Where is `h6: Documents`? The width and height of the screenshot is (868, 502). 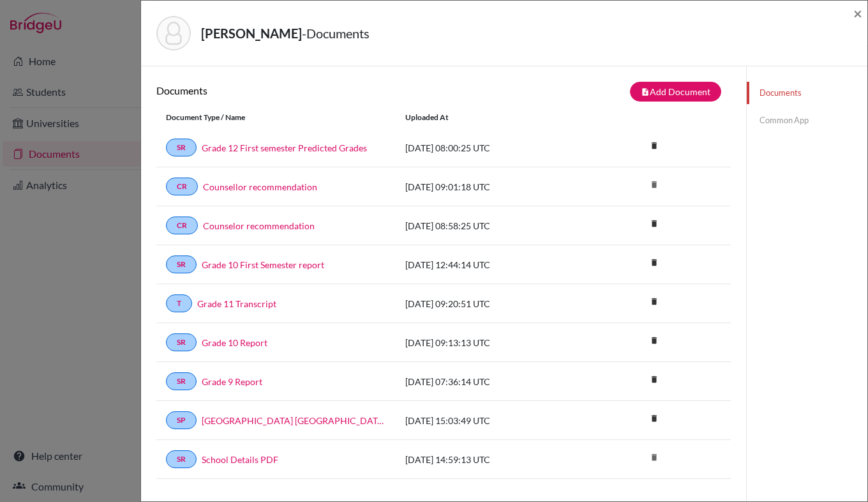
h6: Documents is located at coordinates (300, 90).